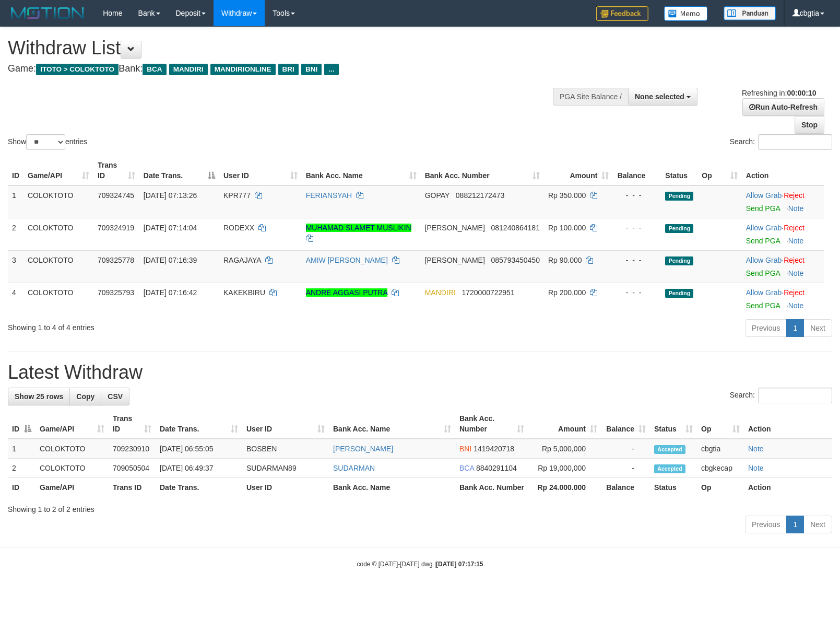  I want to click on strong: 00:00:10, so click(802, 93).